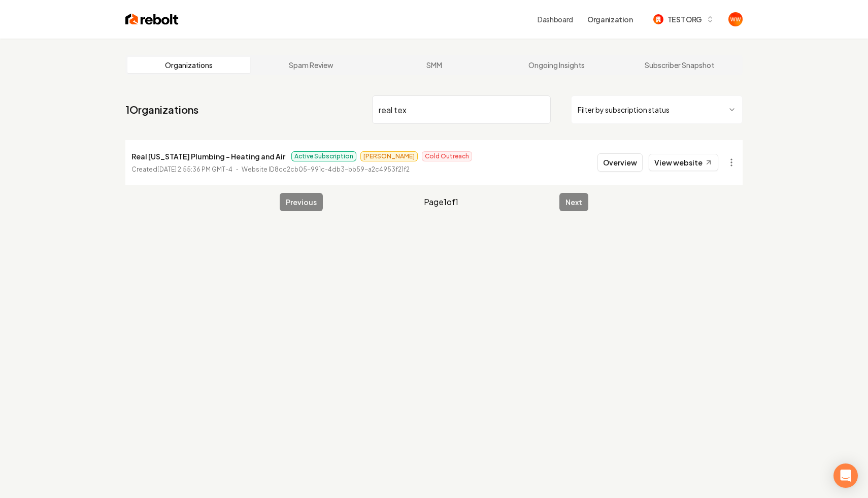 The width and height of the screenshot is (868, 498). I want to click on a: Spam Review, so click(312, 65).